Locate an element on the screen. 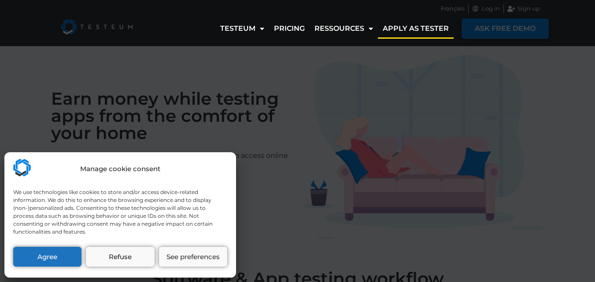  button: Refuse is located at coordinates (120, 257).